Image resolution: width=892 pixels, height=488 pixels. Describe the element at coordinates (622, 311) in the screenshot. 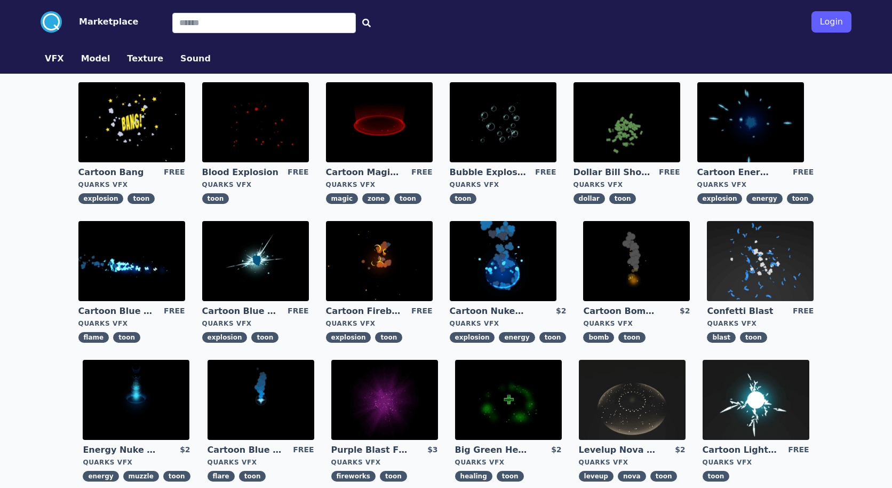

I see `a: Cartoon Bomb Fuse` at that location.